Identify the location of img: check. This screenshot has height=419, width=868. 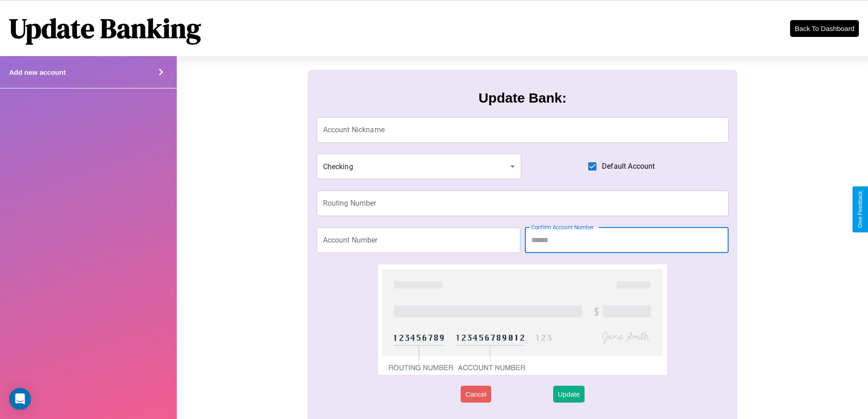
(522, 319).